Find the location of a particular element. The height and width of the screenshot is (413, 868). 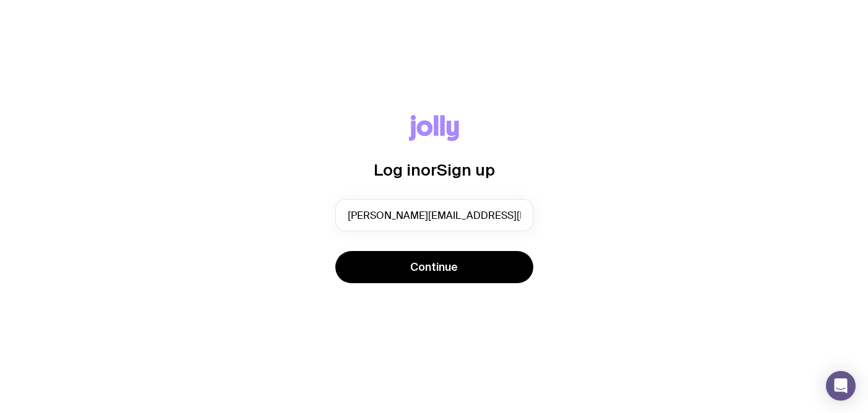

div: Open Intercom Messenger is located at coordinates (841, 386).